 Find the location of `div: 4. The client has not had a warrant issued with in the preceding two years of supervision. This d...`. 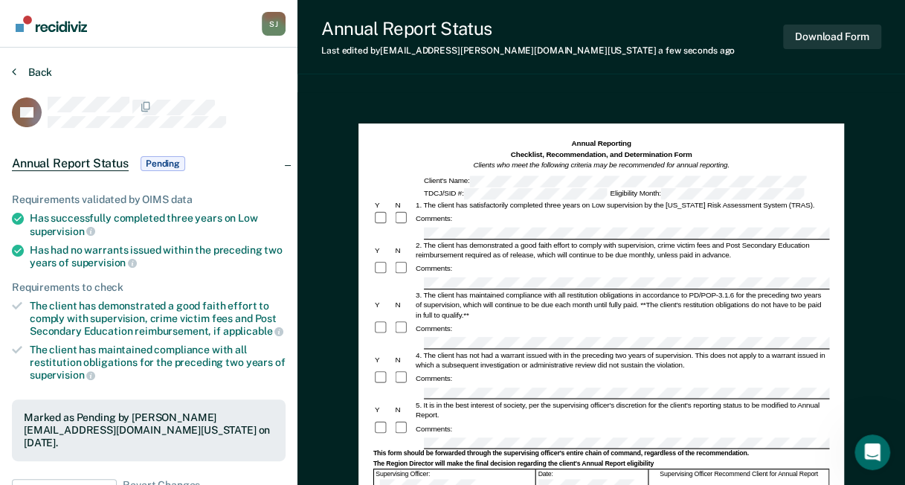

div: 4. The client has not had a warrant issued with in the preceding two years of supervision. This d... is located at coordinates (621, 360).